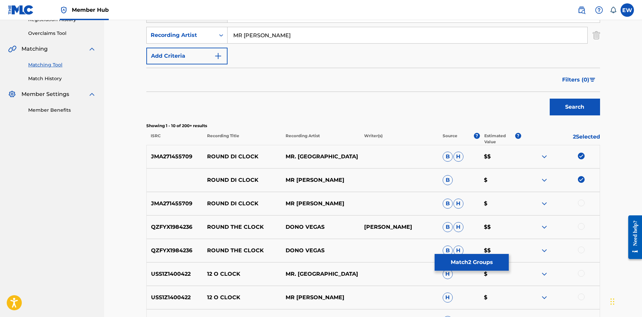 The height and width of the screenshot is (317, 642). What do you see at coordinates (242, 139) in the screenshot?
I see `p: Recording Title` at bounding box center [242, 139].